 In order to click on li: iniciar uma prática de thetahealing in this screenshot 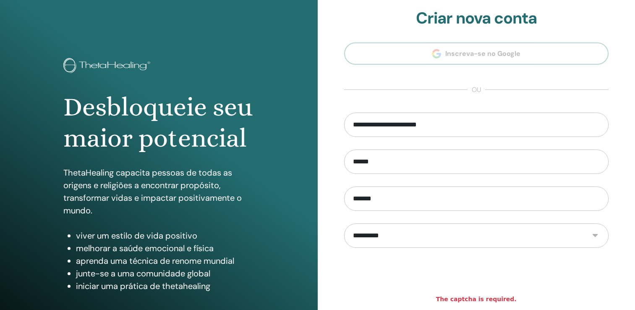, I will do `click(165, 286)`.